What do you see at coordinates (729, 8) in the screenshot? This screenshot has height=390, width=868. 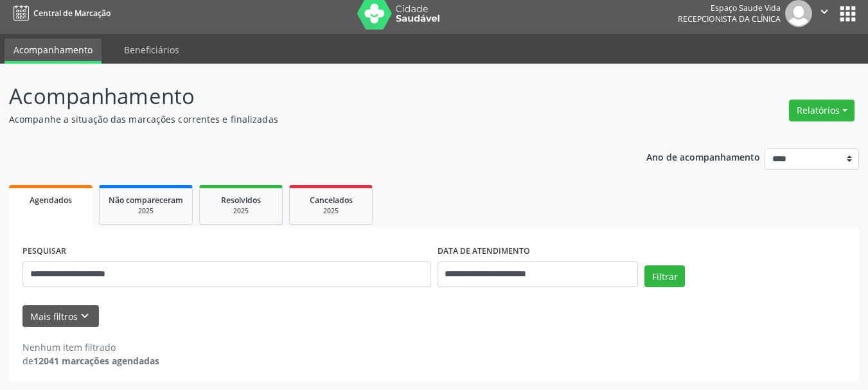 I see `div: Espaço Saude Vida` at bounding box center [729, 8].